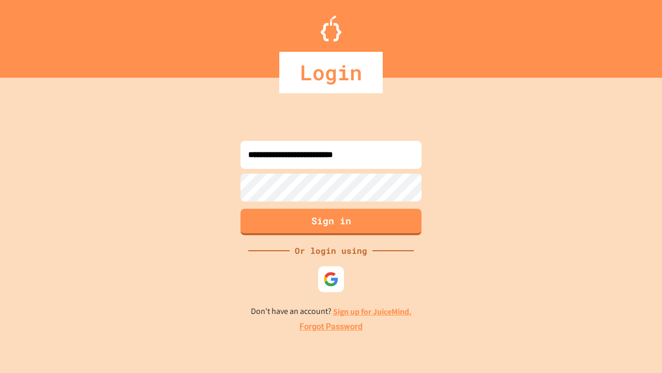  What do you see at coordinates (373, 311) in the screenshot?
I see `a: Sign up for JuiceMind.` at bounding box center [373, 311].